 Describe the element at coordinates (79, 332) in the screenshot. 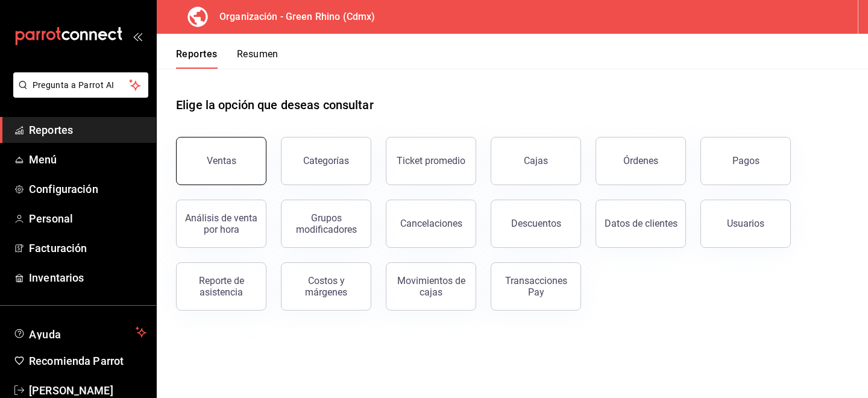

I see `span: Ayuda` at that location.